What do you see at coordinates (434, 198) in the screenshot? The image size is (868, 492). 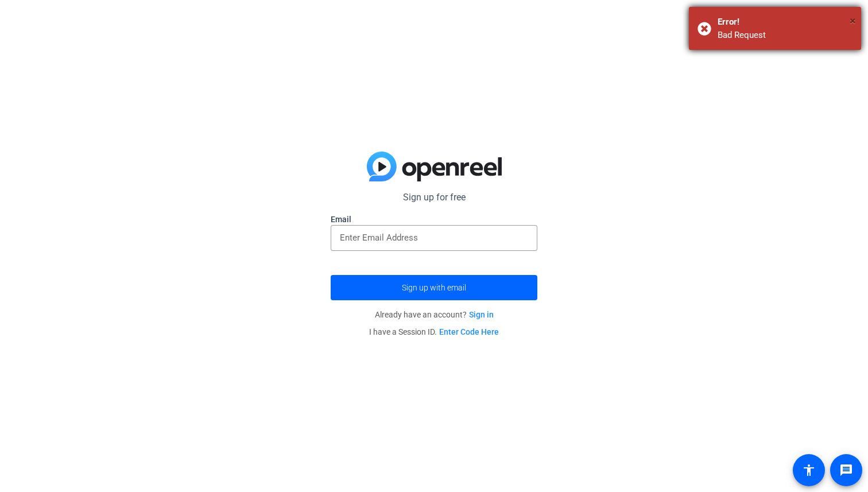 I see `p: Sign up for free` at bounding box center [434, 198].